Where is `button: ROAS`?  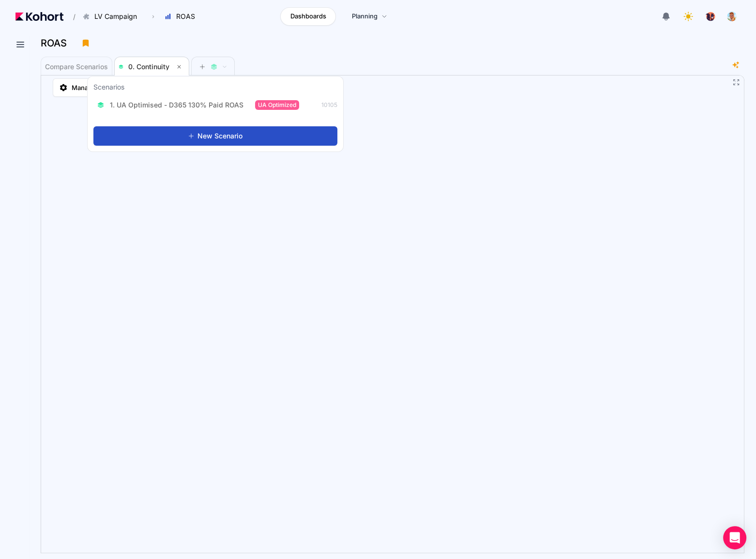 button: ROAS is located at coordinates (182, 16).